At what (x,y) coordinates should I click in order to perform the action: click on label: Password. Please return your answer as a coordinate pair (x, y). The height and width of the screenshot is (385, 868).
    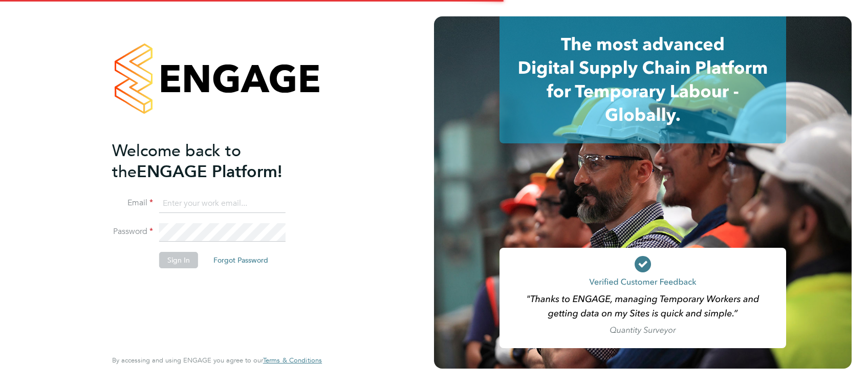
    Looking at the image, I should click on (132, 232).